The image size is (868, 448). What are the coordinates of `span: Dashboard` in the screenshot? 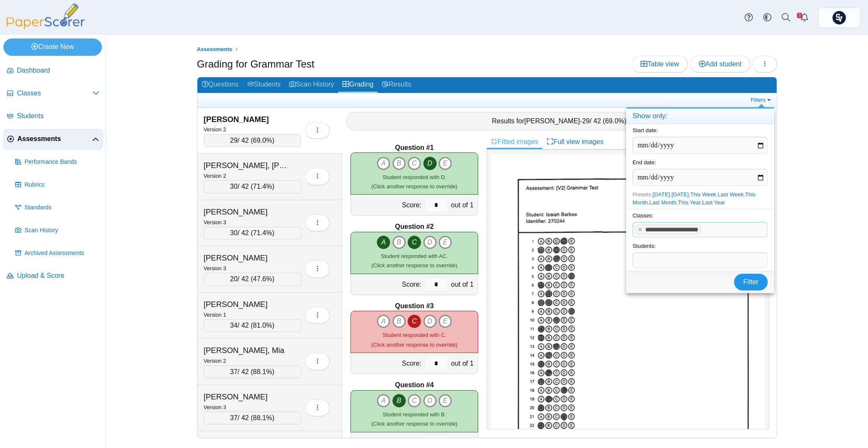 It's located at (58, 70).